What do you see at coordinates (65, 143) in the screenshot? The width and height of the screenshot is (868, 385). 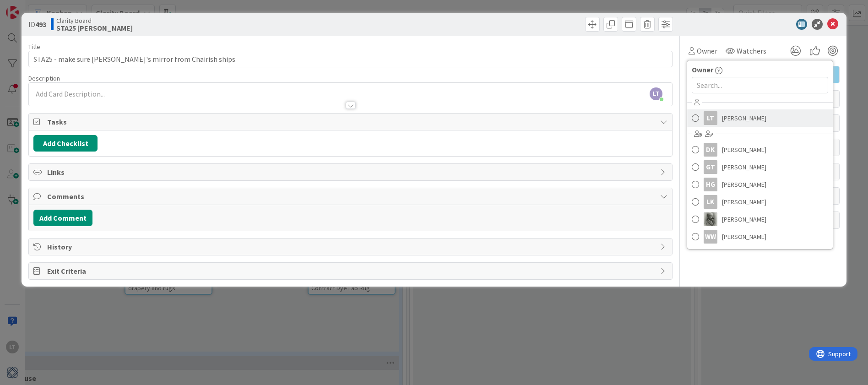 I see `button: Add Checklist` at bounding box center [65, 143].